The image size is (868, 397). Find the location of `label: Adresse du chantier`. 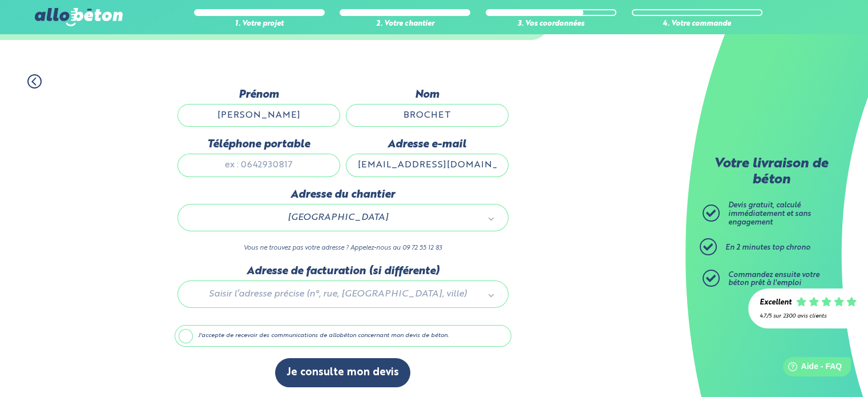

label: Adresse du chantier is located at coordinates (343, 195).